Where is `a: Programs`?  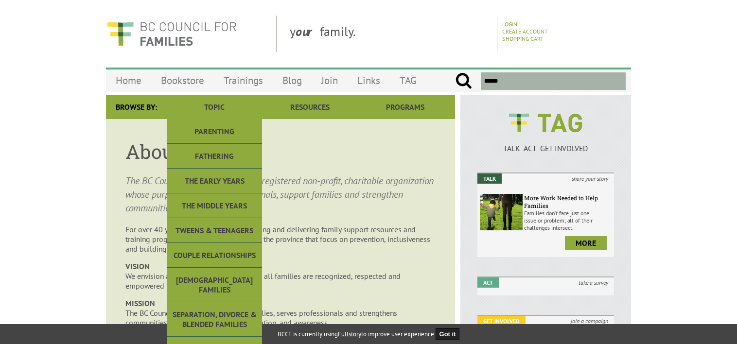 a: Programs is located at coordinates (406, 107).